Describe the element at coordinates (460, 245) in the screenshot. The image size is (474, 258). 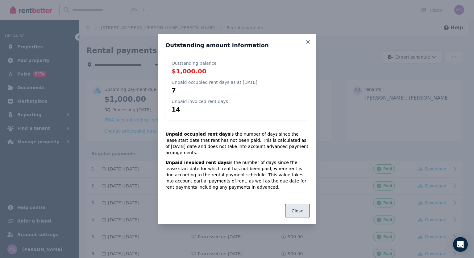
I see `div: Open Intercom Messenger` at that location.